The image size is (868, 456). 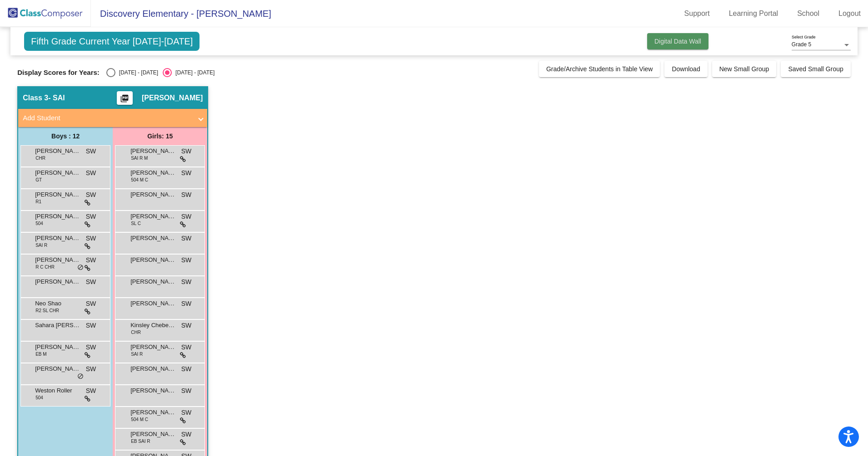 I want to click on a: Logout, so click(x=849, y=14).